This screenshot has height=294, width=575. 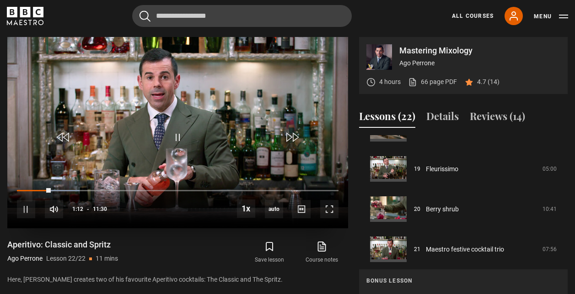 I want to click on p: Mastering Mixology, so click(x=480, y=51).